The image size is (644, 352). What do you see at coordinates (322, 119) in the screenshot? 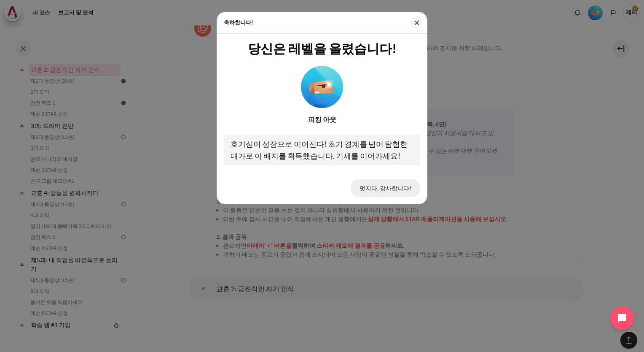
I see `div: 피킹 아웃` at bounding box center [322, 119].